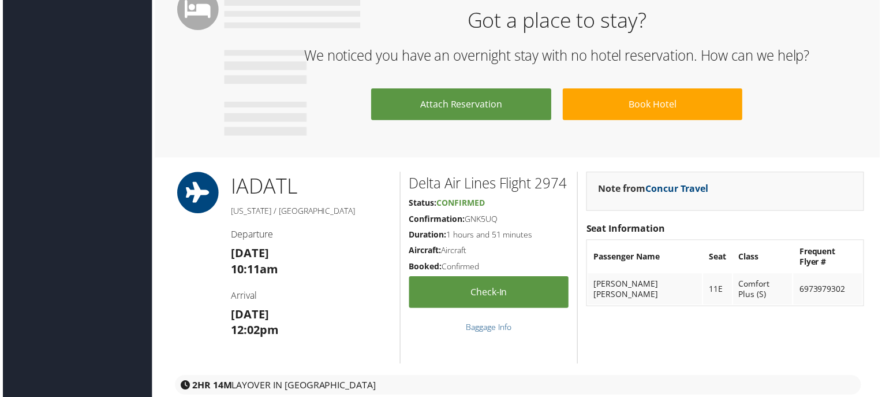 The width and height of the screenshot is (882, 397). What do you see at coordinates (626, 230) in the screenshot?
I see `strong: Seat Information` at bounding box center [626, 230].